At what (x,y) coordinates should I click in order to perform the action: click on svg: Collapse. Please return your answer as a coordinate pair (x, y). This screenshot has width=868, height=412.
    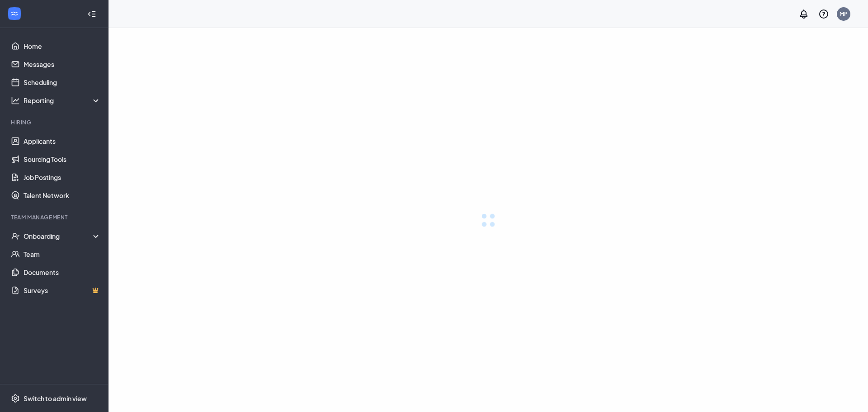
    Looking at the image, I should click on (92, 14).